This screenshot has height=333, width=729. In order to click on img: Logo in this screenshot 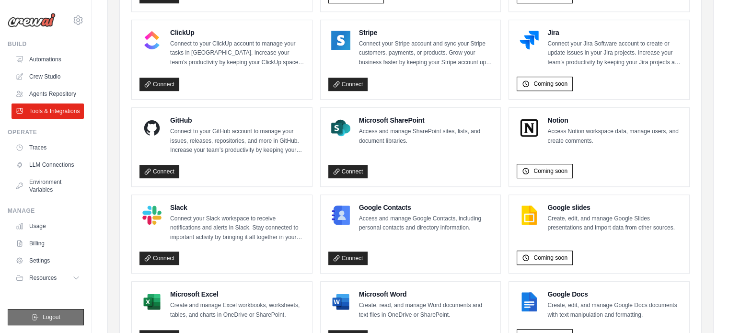, I will do `click(32, 20)`.